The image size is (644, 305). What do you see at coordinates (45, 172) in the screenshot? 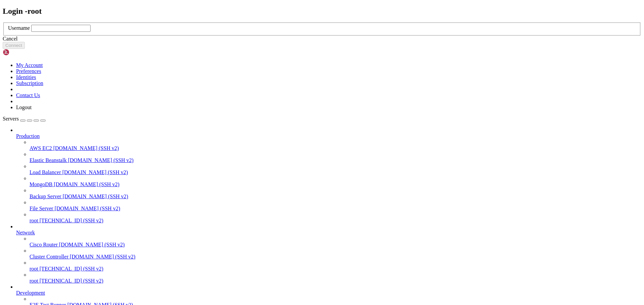
I see `span: Load Balancer` at bounding box center [45, 172].